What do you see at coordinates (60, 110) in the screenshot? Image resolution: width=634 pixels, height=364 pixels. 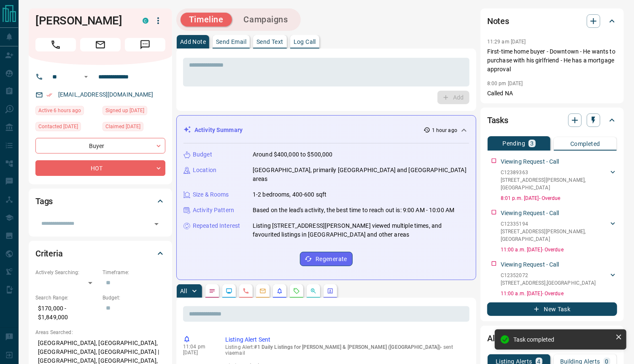 I see `span: Active 6 hours ago` at bounding box center [60, 110].